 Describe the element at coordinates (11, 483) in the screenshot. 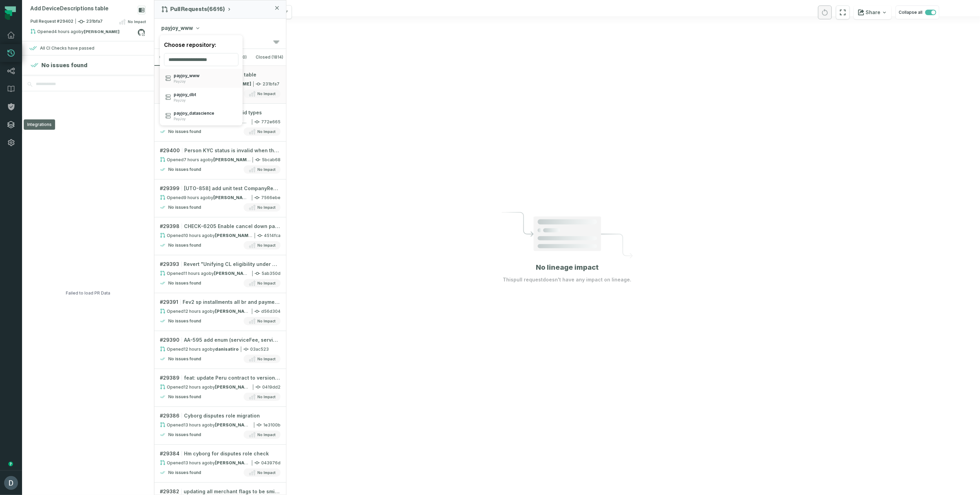

I see `img: avatar of Daniel Lahyani` at that location.